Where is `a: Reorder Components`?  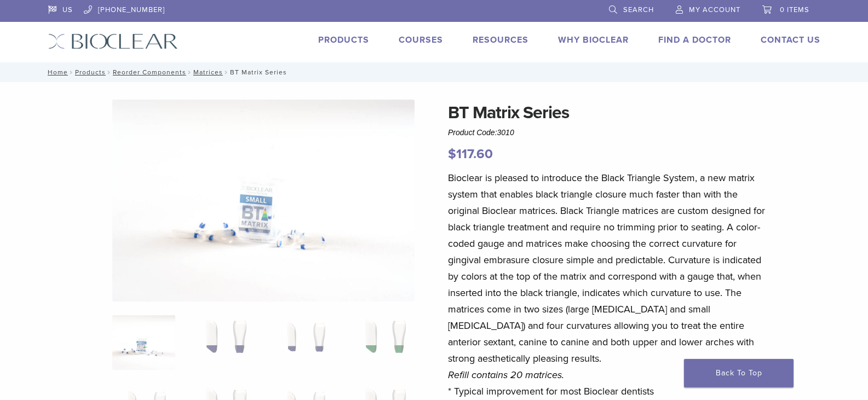
a: Reorder Components is located at coordinates (149, 72).